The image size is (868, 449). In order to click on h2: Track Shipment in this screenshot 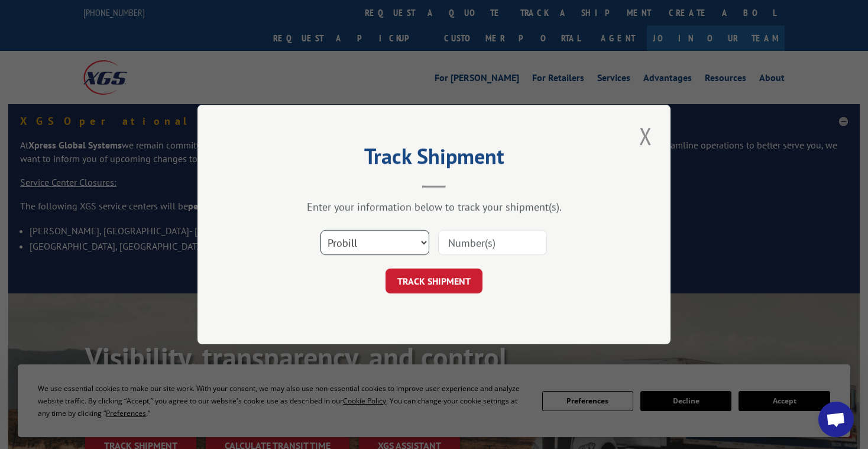, I will do `click(434, 159)`.